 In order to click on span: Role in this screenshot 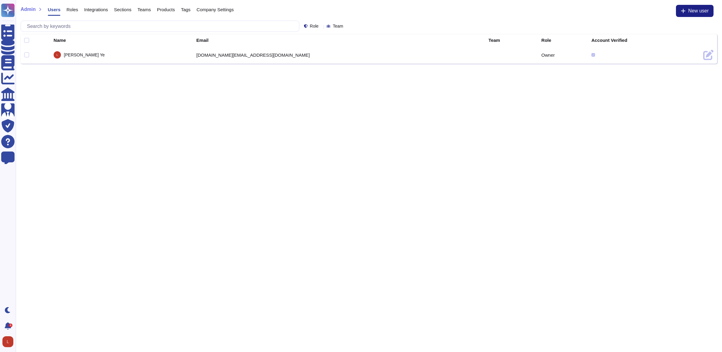, I will do `click(314, 26)`.